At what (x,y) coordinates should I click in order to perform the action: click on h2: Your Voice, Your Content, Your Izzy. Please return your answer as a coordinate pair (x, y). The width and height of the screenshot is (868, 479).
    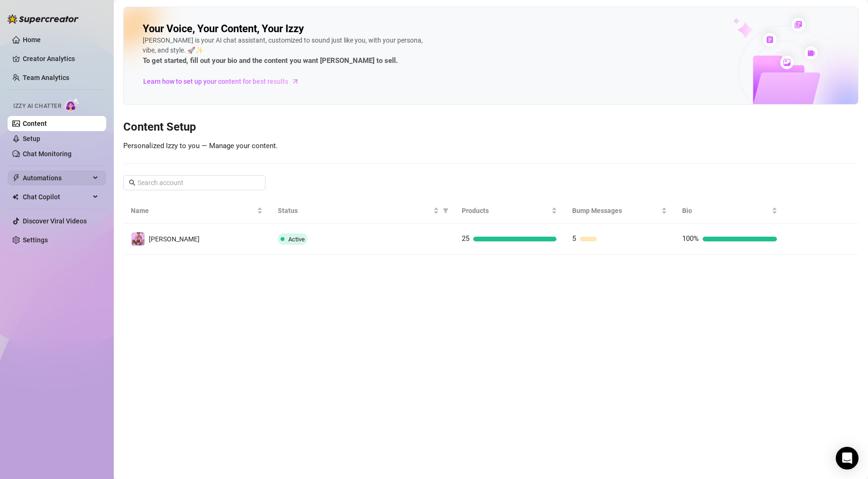
    Looking at the image, I should click on (224, 29).